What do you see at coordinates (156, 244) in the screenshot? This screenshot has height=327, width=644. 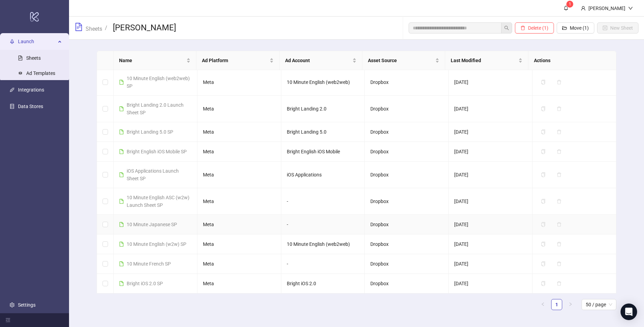 I see `span: 10 Minute English (w2w) SP` at bounding box center [156, 244].